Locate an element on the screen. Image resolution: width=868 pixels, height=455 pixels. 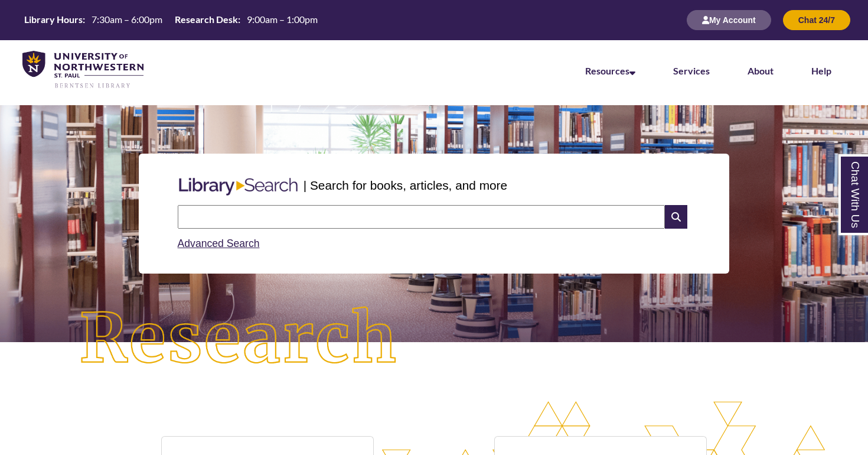
img: UNWSP Library Logo is located at coordinates (83, 70).